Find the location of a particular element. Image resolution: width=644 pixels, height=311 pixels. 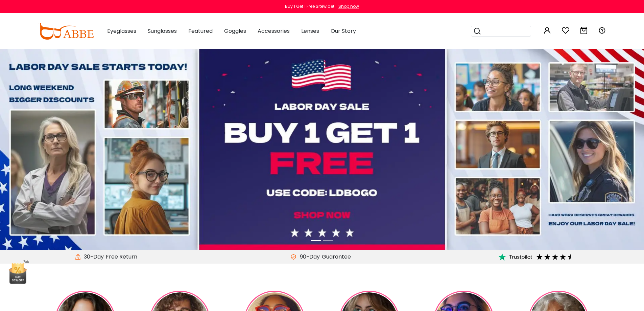

img: abbeglasses.com is located at coordinates (66, 31).